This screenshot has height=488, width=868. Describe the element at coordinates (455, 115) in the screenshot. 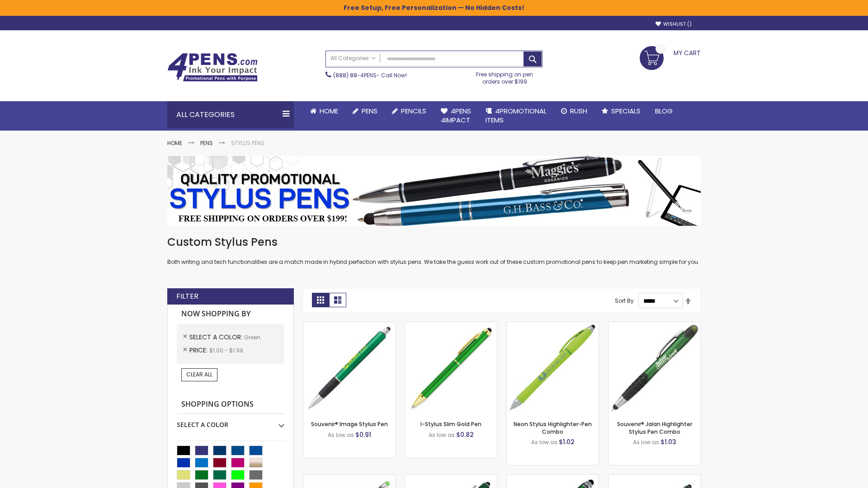

I see `span: 4Pens 4impact` at that location.